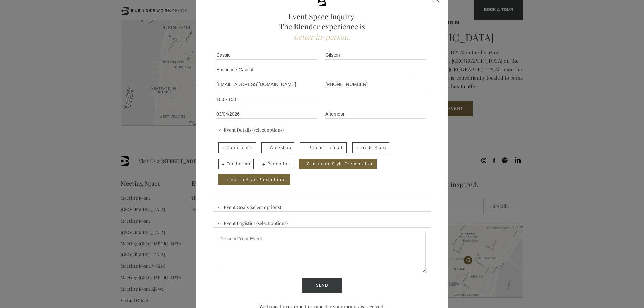  I want to click on input: Phone Number, so click(375, 84).